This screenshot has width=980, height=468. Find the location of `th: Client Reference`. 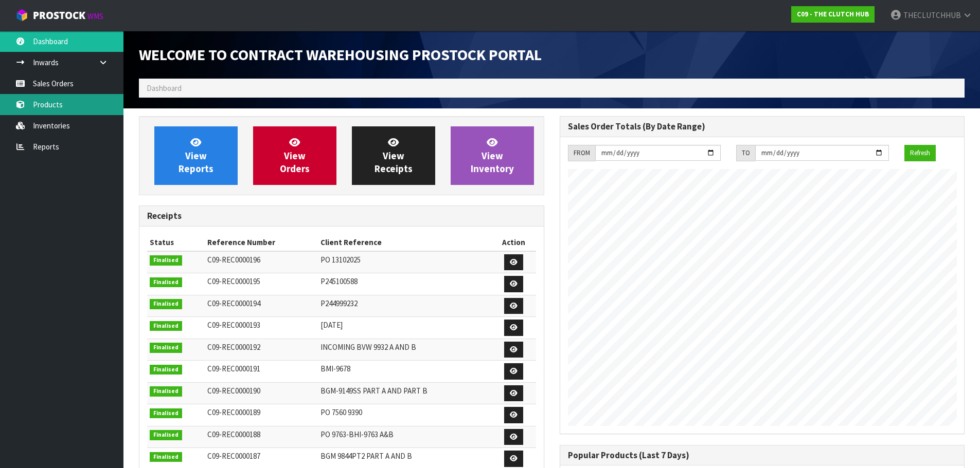

th: Client Reference is located at coordinates (405, 243).